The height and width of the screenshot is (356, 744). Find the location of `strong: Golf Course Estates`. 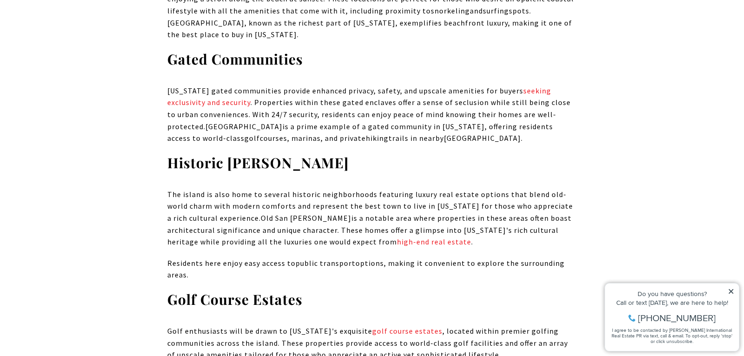

strong: Golf Course Estates is located at coordinates (235, 299).